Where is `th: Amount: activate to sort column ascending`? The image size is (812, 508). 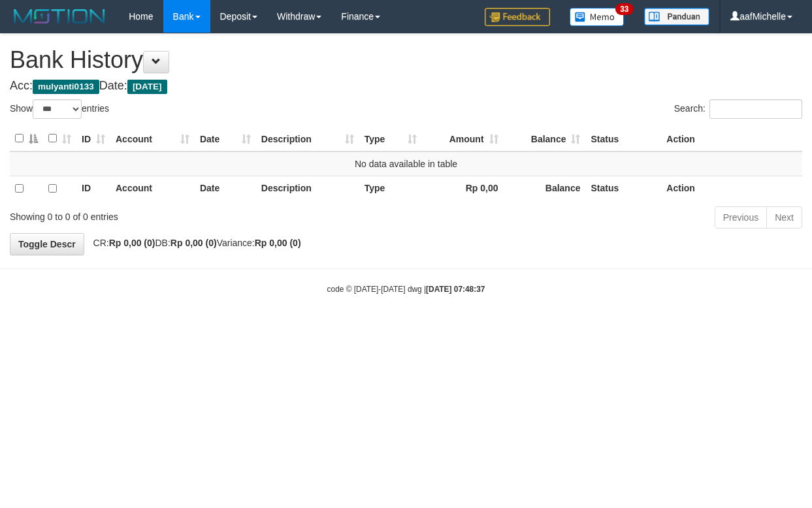 th: Amount: activate to sort column ascending is located at coordinates (463, 139).